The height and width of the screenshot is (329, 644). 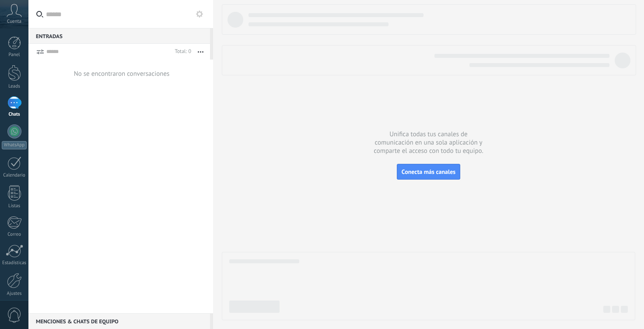 I want to click on span: Conecta más canales, so click(x=429, y=172).